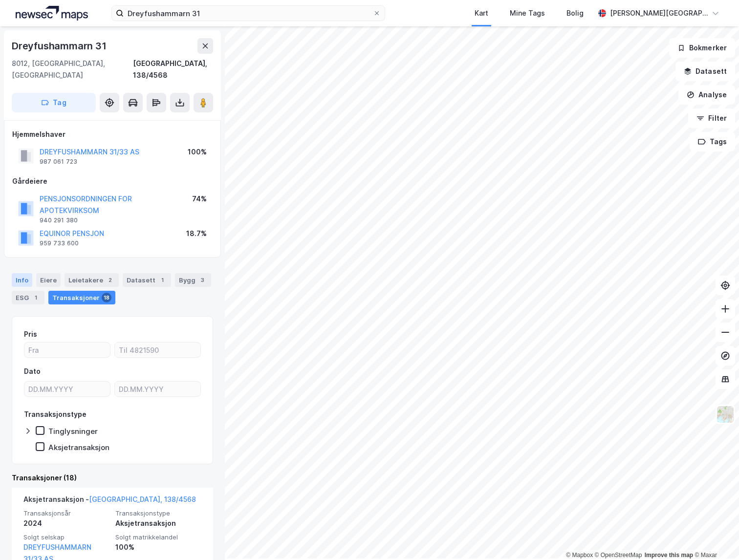 This screenshot has height=560, width=739. What do you see at coordinates (527, 13) in the screenshot?
I see `div: Mine Tags` at bounding box center [527, 13].